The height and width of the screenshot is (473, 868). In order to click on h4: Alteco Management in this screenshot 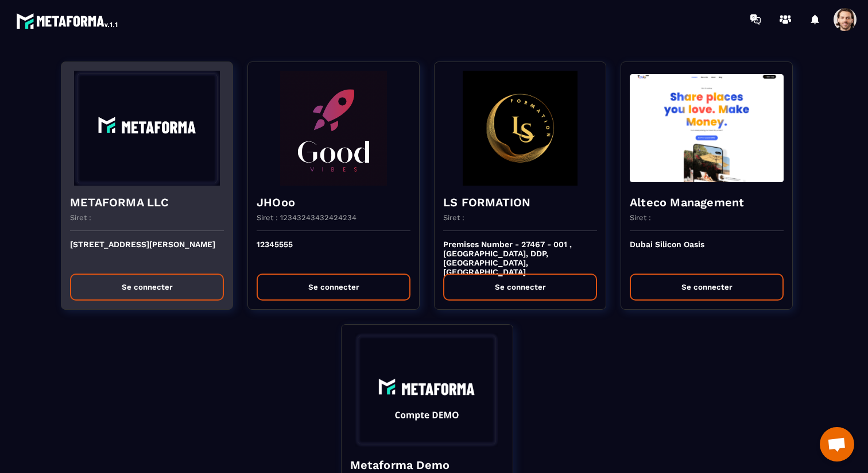, I will do `click(706, 203)`.